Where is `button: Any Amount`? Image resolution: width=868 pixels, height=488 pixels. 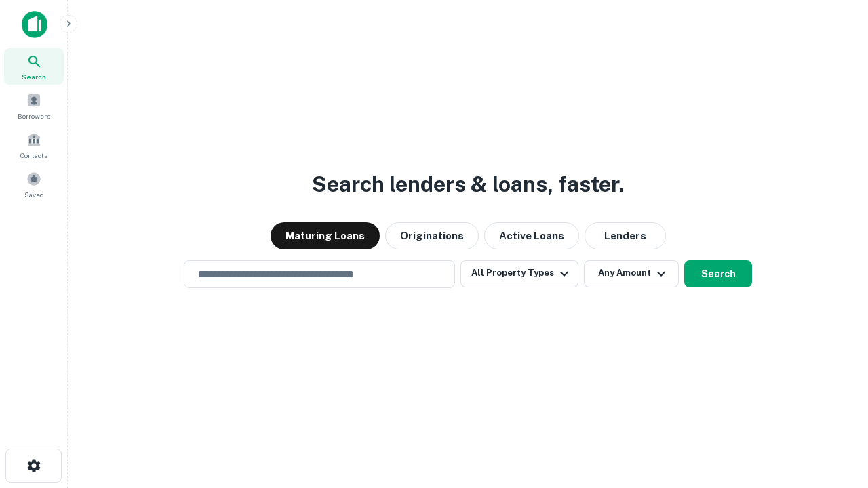
button: Any Amount is located at coordinates (631, 274).